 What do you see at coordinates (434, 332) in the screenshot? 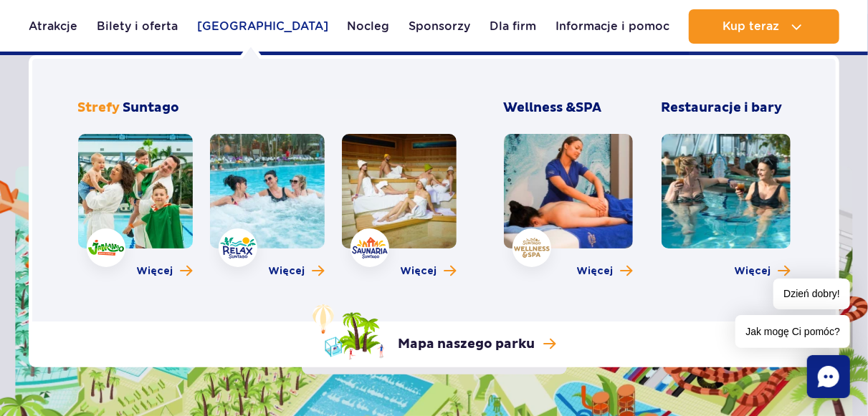
I see `a: Mapa naszego parku` at bounding box center [434, 332].